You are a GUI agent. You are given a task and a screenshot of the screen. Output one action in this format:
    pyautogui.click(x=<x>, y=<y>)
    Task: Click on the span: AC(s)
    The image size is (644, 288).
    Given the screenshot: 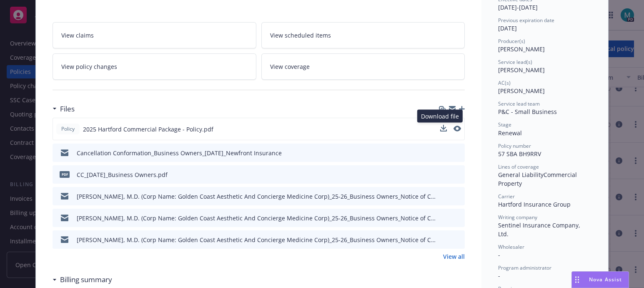 What is the action you would take?
    pyautogui.click(x=505, y=83)
    